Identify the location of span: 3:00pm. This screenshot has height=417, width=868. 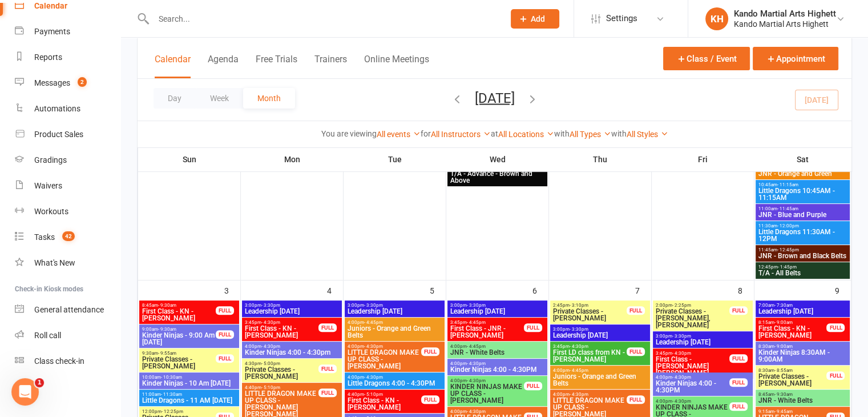
(395, 305).